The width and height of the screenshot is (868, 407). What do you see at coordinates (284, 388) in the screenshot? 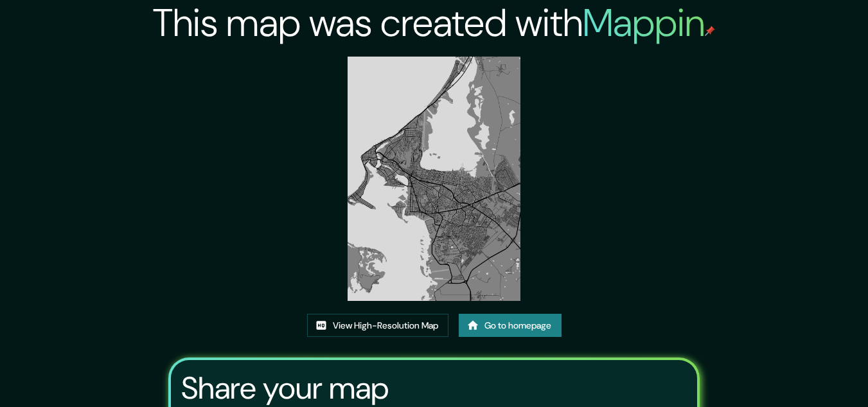
I see `h3: Share your map` at bounding box center [284, 388].